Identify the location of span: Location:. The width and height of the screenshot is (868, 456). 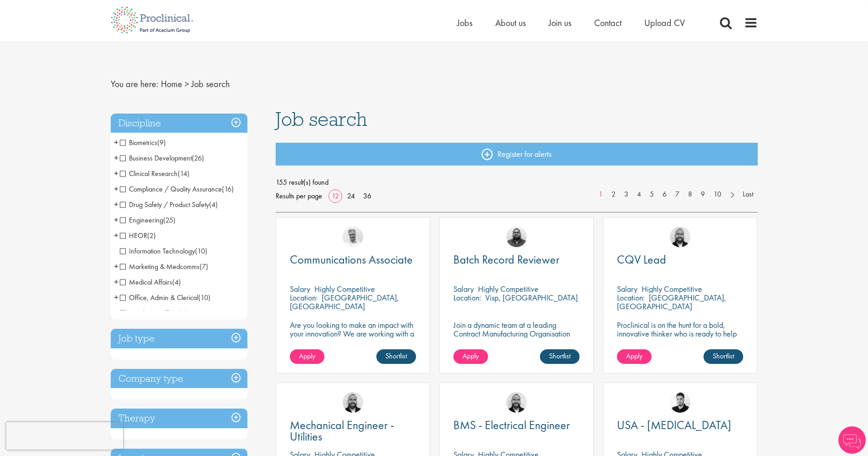
(631, 297).